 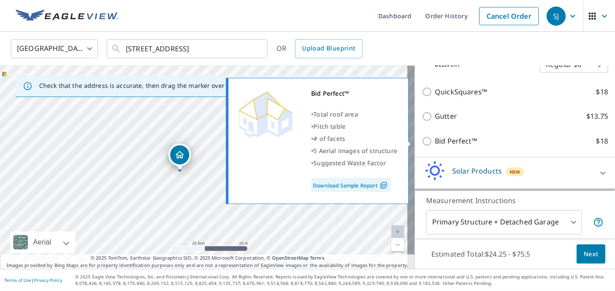 I want to click on span: Total roof area, so click(x=335, y=114).